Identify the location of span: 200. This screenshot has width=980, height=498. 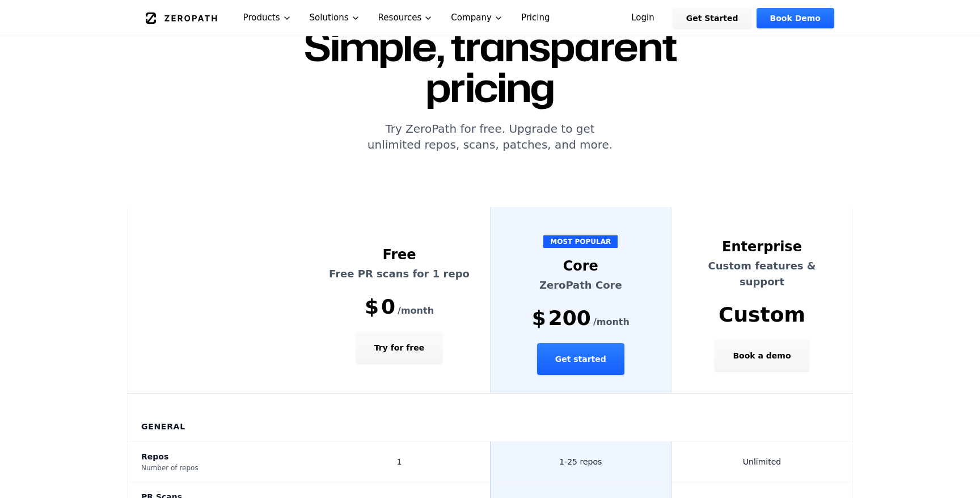
(570, 318).